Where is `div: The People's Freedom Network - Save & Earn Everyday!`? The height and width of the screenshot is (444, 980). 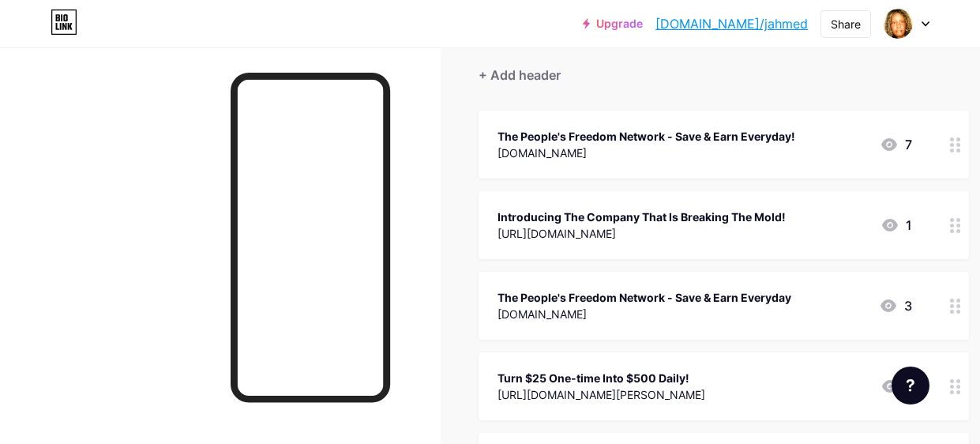
div: The People's Freedom Network - Save & Earn Everyday! is located at coordinates (646, 136).